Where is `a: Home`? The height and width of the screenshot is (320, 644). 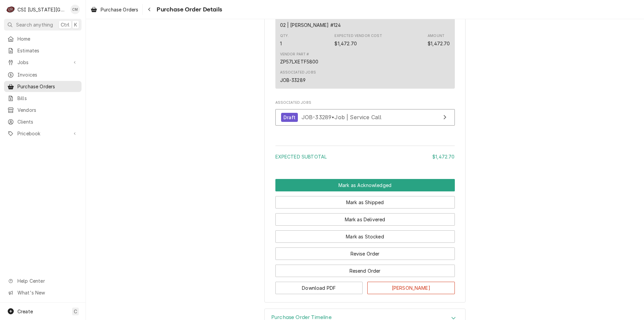 a: Home is located at coordinates (42, 39).